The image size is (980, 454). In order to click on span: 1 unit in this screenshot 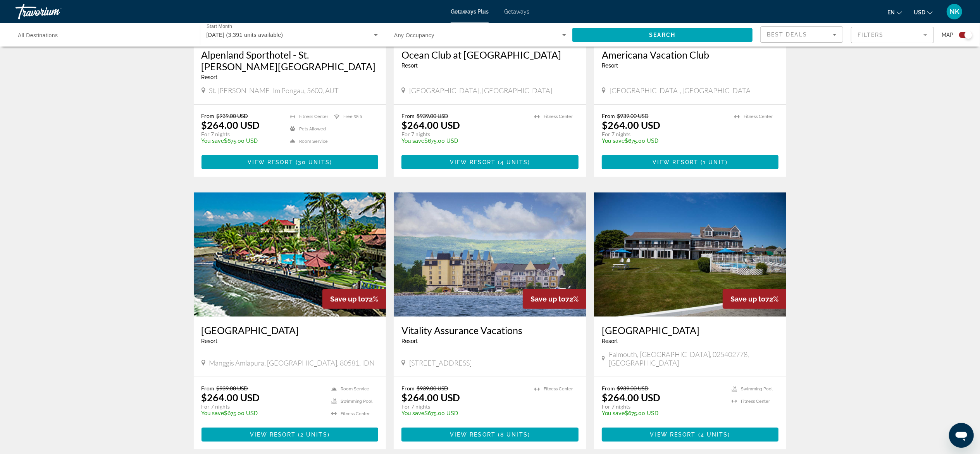, I will do `click(714, 162)`.